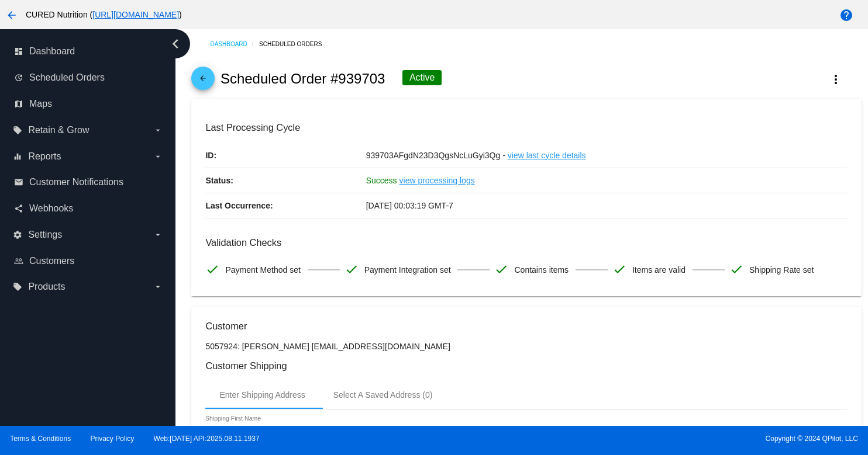 The height and width of the screenshot is (455, 868). What do you see at coordinates (52, 261) in the screenshot?
I see `span: Customers` at bounding box center [52, 261].